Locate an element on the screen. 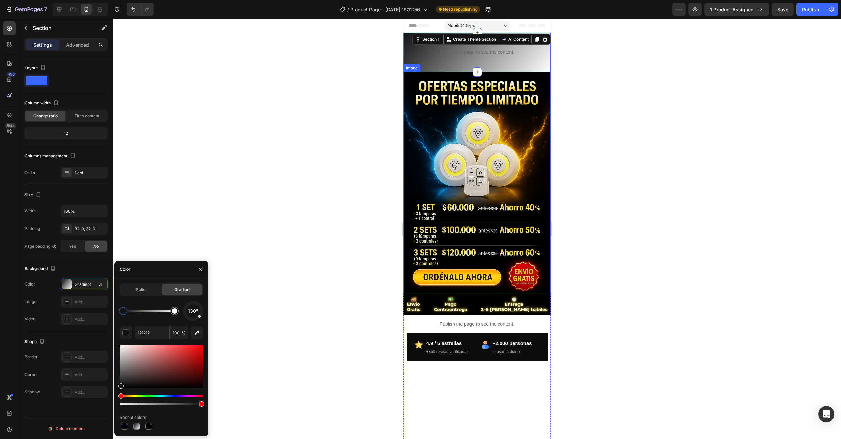 The height and width of the screenshot is (439, 841). button: Publish is located at coordinates (810, 9).